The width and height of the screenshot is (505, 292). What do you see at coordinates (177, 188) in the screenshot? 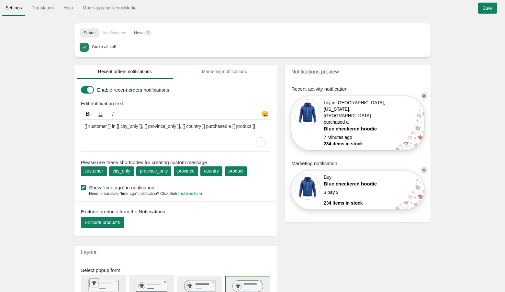
I see `label: Show "time ago" in notification` at bounding box center [177, 188].